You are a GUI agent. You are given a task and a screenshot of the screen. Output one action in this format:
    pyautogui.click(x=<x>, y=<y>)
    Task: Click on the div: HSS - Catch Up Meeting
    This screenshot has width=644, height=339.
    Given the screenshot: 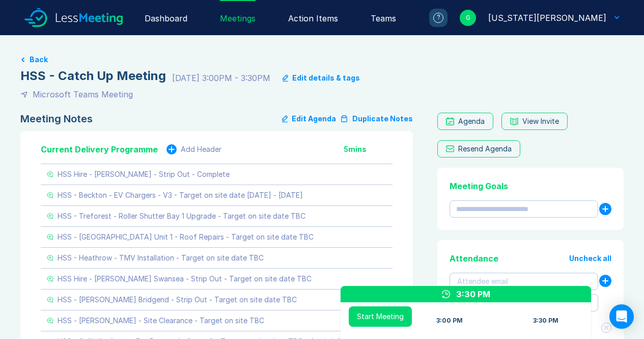 What is the action you would take?
    pyautogui.click(x=93, y=76)
    